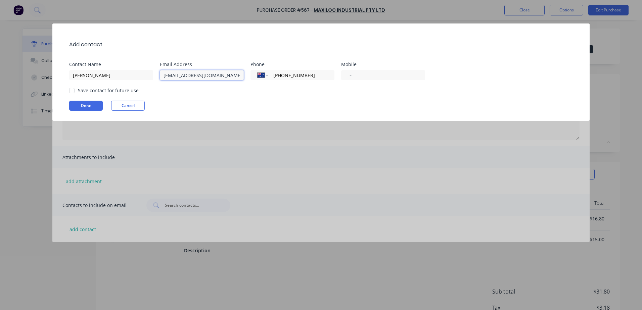 This screenshot has width=642, height=310. What do you see at coordinates (108, 90) in the screenshot?
I see `div: Save contact for future use` at bounding box center [108, 90].